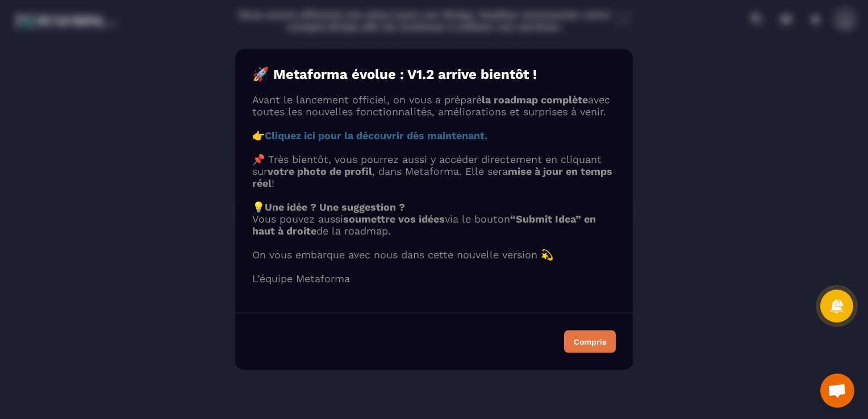 This screenshot has height=419, width=868. I want to click on strong: “Submit Idea” en haut à droite, so click(424, 225).